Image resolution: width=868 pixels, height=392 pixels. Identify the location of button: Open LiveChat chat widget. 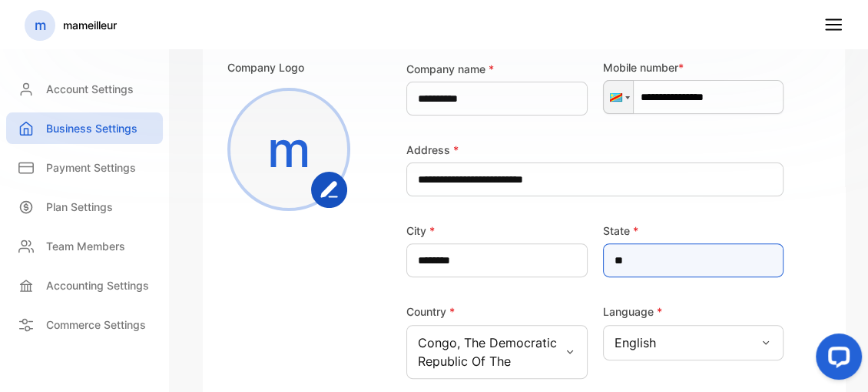
(35, 29).